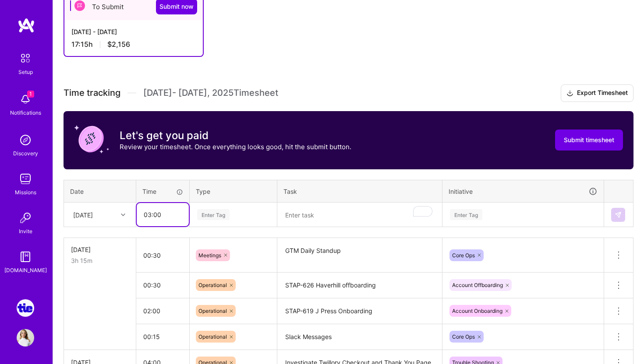 The height and width of the screenshot is (364, 644). Describe the element at coordinates (359, 191) in the screenshot. I see `th: Task` at that location.